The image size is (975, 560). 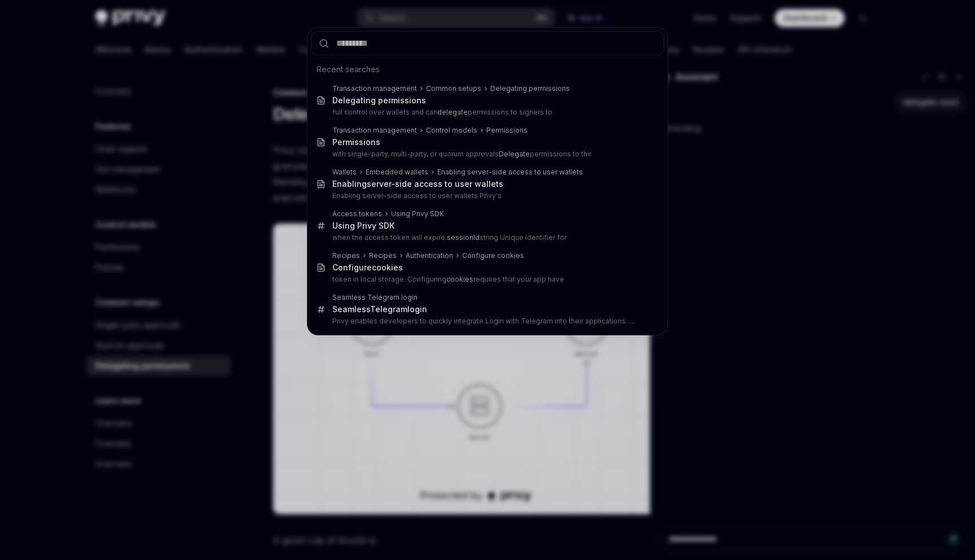 What do you see at coordinates (487, 321) in the screenshot?
I see `p: Privy enables developers to quickly integrate Login with Telegram into their applications. With` at bounding box center [487, 321].